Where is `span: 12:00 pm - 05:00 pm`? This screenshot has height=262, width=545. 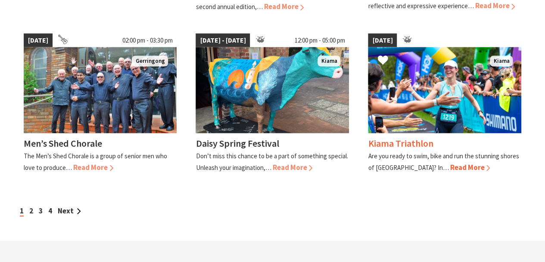
span: 12:00 pm - 05:00 pm is located at coordinates (319, 40).